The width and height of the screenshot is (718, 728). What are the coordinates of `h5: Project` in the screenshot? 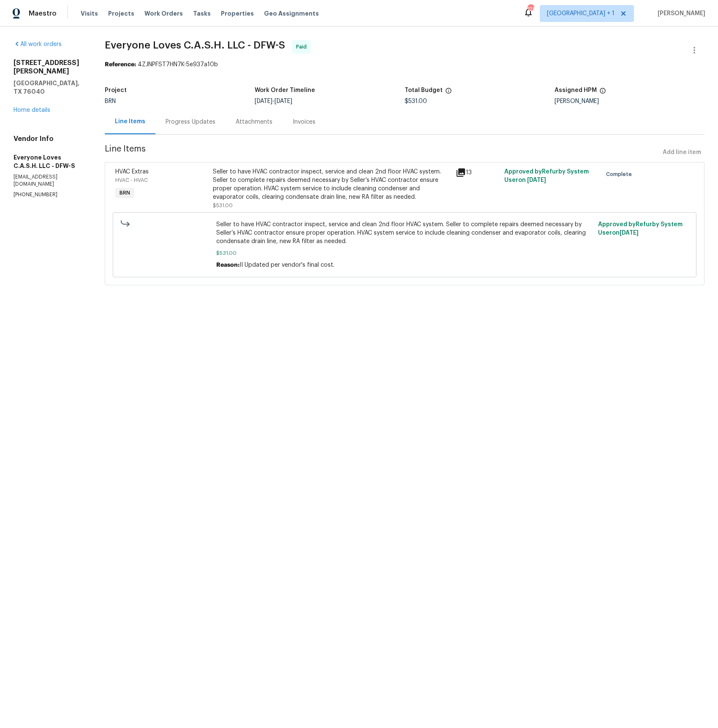 It's located at (116, 90).